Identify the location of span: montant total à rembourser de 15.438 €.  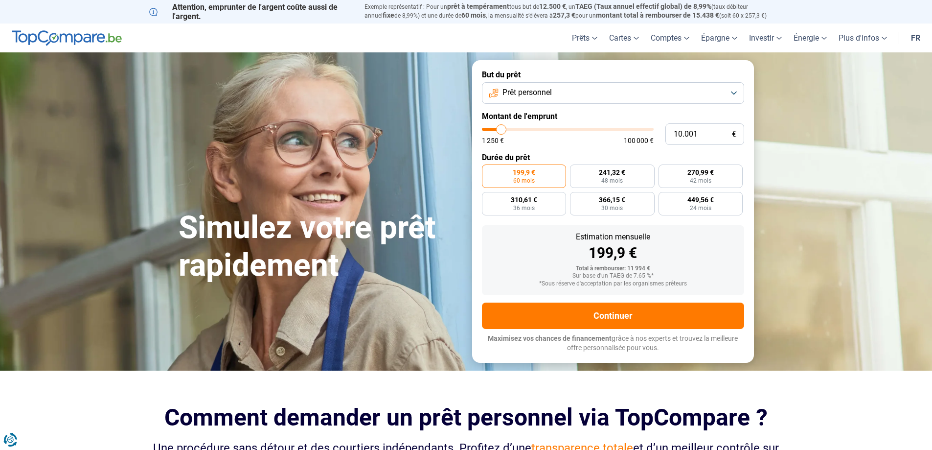
(658, 15).